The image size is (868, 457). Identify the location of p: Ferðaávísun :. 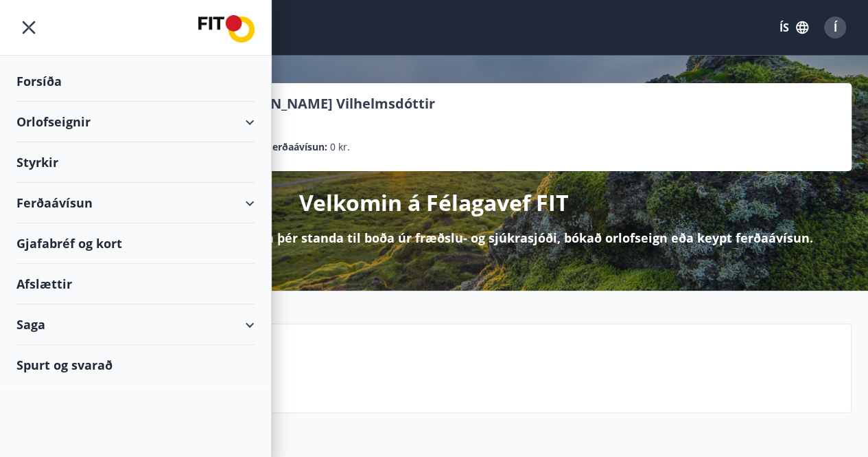
(297, 147).